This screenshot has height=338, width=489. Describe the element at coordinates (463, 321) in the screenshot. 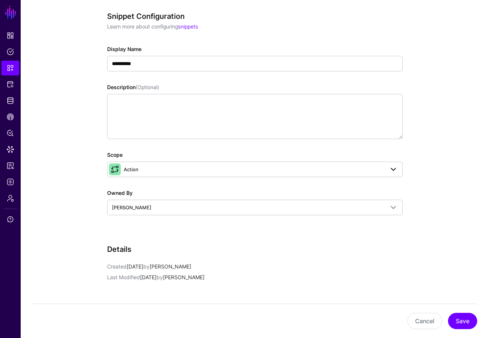

I see `button: Save` at that location.